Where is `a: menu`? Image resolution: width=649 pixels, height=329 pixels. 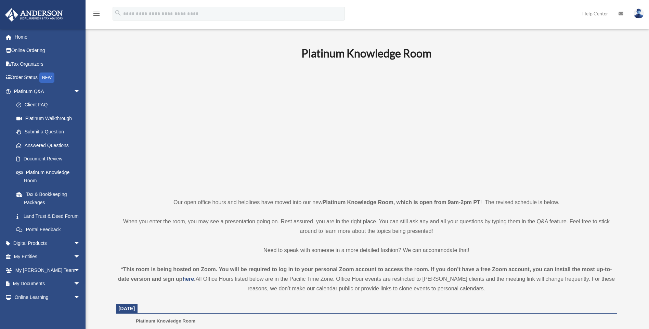
a: menu is located at coordinates (96, 15).